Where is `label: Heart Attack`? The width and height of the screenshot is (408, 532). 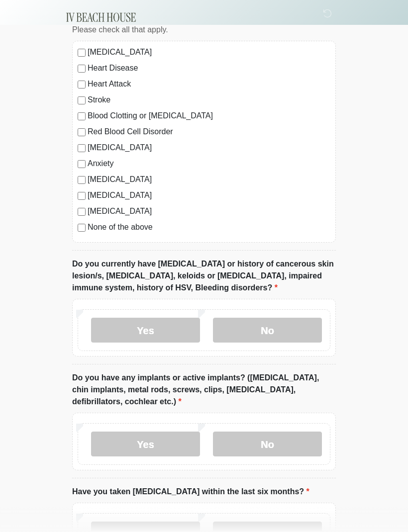 label: Heart Attack is located at coordinates (209, 84).